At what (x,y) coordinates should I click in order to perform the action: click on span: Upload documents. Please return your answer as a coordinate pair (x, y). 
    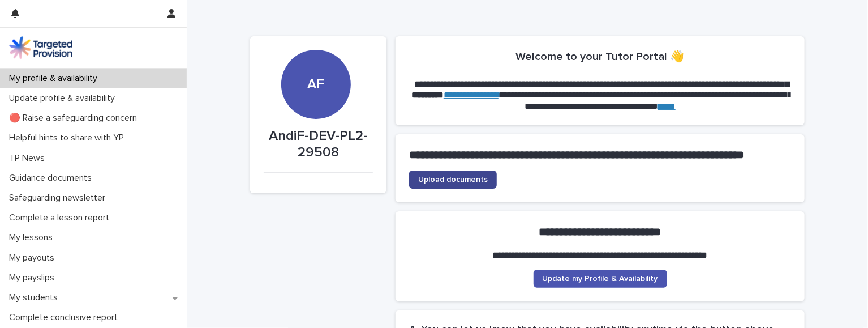
    Looking at the image, I should click on (452, 179).